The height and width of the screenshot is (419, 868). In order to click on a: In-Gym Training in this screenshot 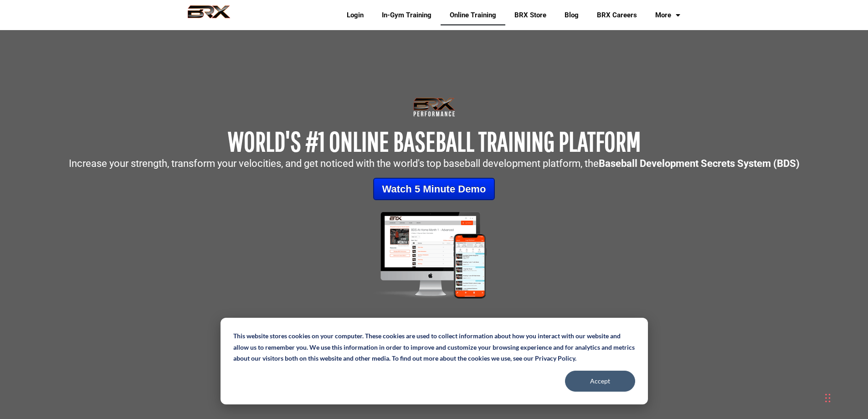, I will do `click(406, 15)`.